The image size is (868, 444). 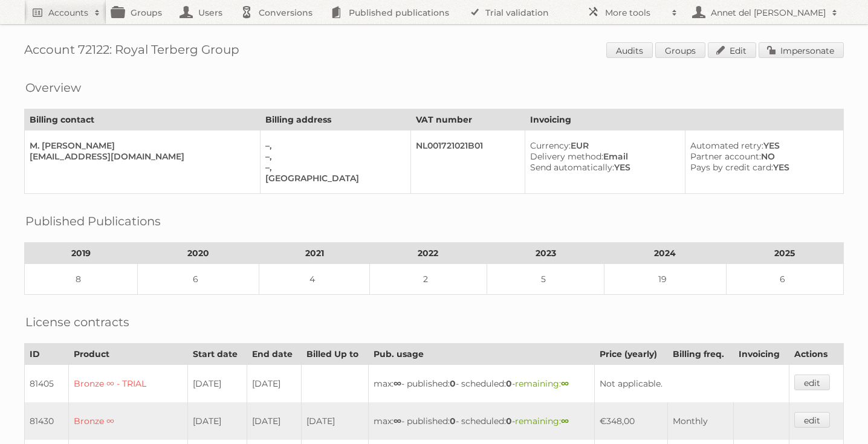 I want to click on h2: More tools, so click(x=635, y=13).